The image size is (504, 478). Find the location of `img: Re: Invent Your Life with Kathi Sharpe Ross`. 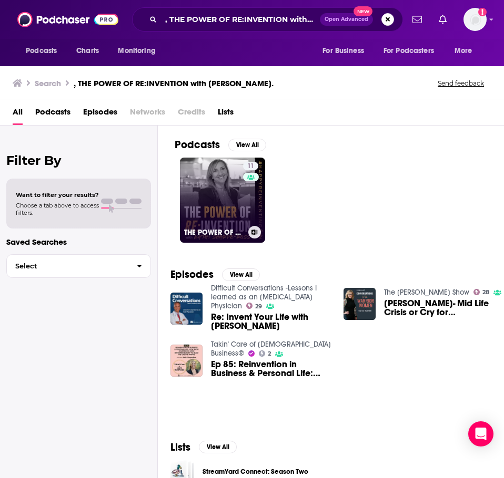

img: Re: Invent Your Life with Kathi Sharpe Ross is located at coordinates (186, 309).